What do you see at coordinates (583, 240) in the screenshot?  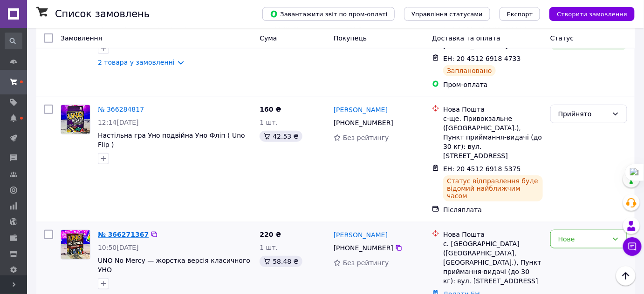 I see `div: Нове` at bounding box center [583, 240].